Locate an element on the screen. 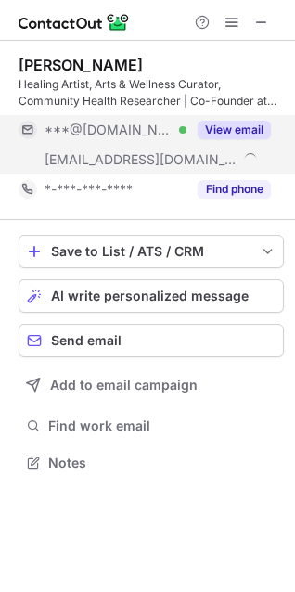 This screenshot has height=592, width=295. span: Add to email campaign is located at coordinates (123, 385).